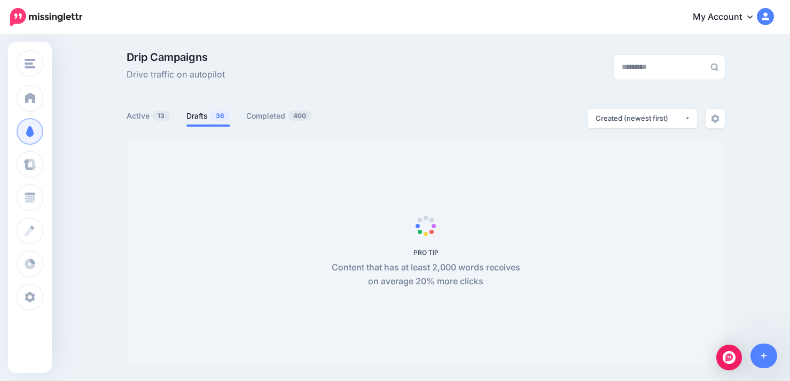  What do you see at coordinates (728, 17) in the screenshot?
I see `a: My Account` at bounding box center [728, 17].